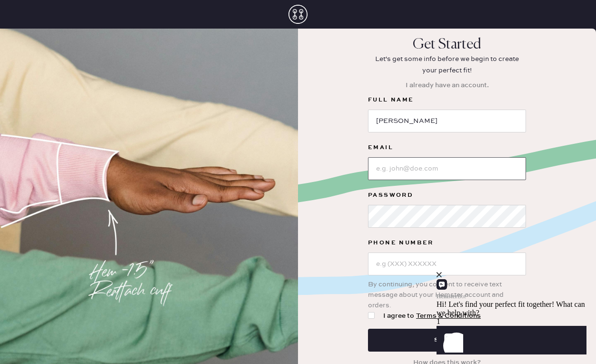 The height and width of the screenshot is (364, 596). Describe the element at coordinates (447, 121) in the screenshot. I see `input: e.g. John Doe` at that location.